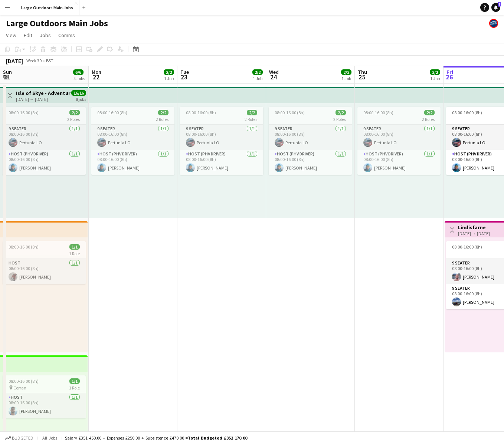 The image size is (504, 444). What do you see at coordinates (79, 72) in the screenshot?
I see `span: 6/6` at bounding box center [79, 72].